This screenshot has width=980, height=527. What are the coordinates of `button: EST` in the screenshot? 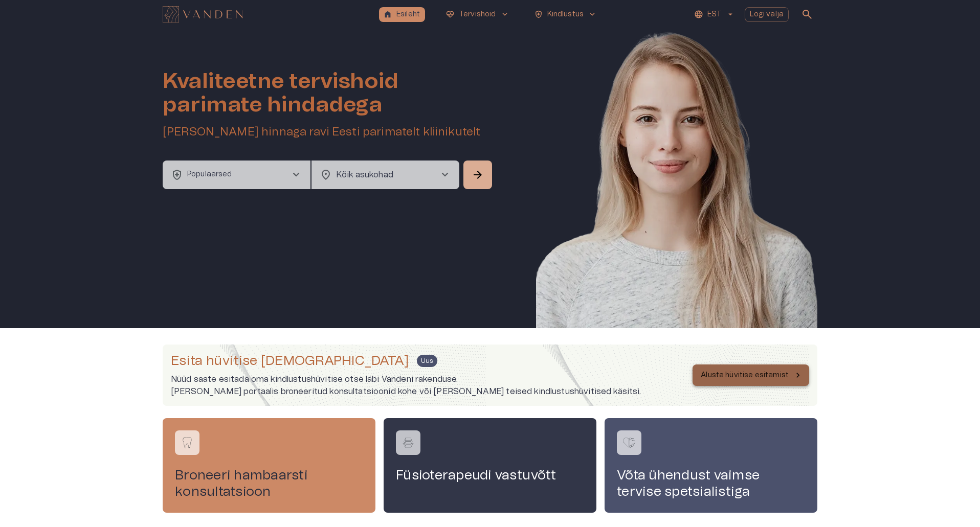 It's located at (714, 14).